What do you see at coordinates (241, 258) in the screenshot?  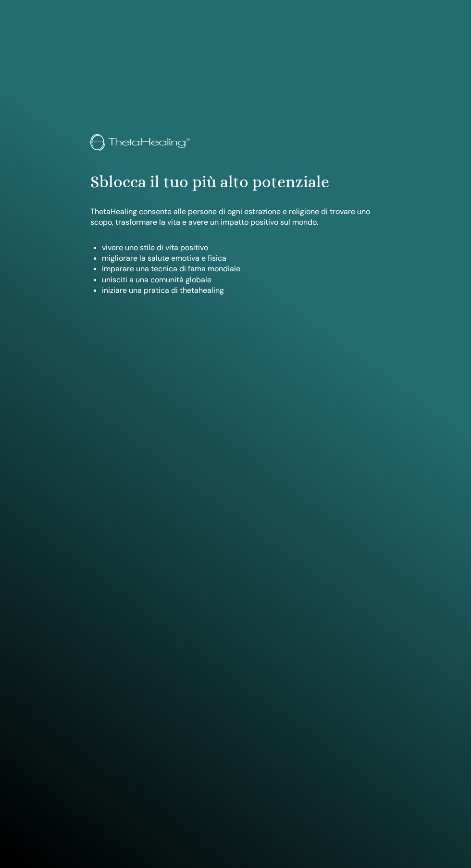 I see `li: migliorare la salute emotiva e fisica` at bounding box center [241, 258].